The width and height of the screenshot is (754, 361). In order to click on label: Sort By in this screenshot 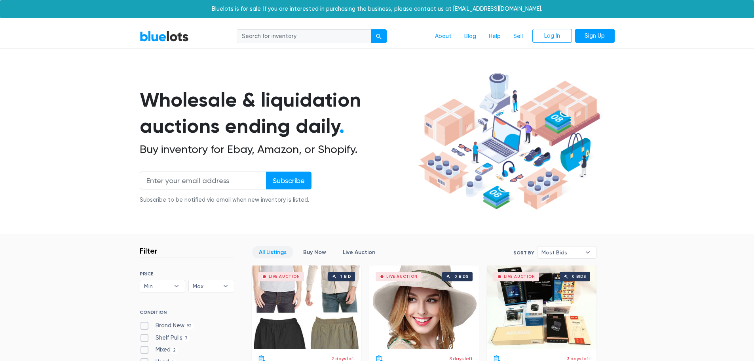, I will do `click(524, 253)`.